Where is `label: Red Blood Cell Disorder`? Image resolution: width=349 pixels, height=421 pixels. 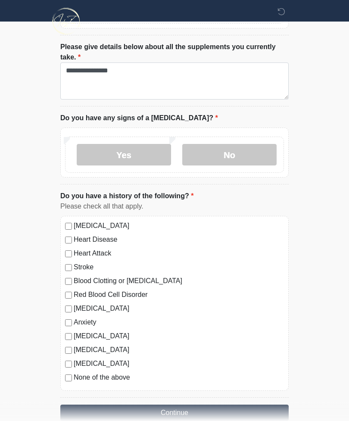 label: Red Blood Cell Disorder is located at coordinates (179, 295).